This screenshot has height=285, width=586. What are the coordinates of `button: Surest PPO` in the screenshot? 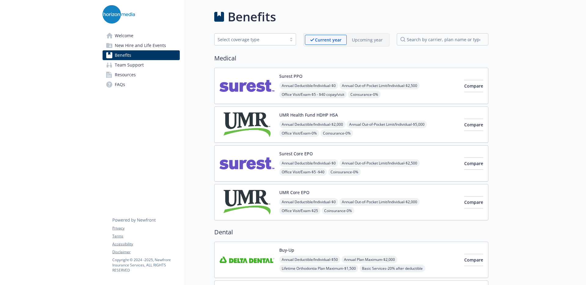 It's located at (291, 76).